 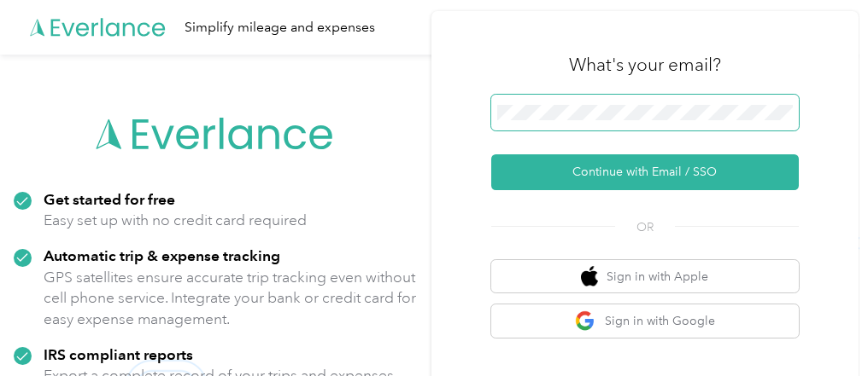 What do you see at coordinates (175, 220) in the screenshot?
I see `p: Easy set up with no credit card required` at bounding box center [175, 220].